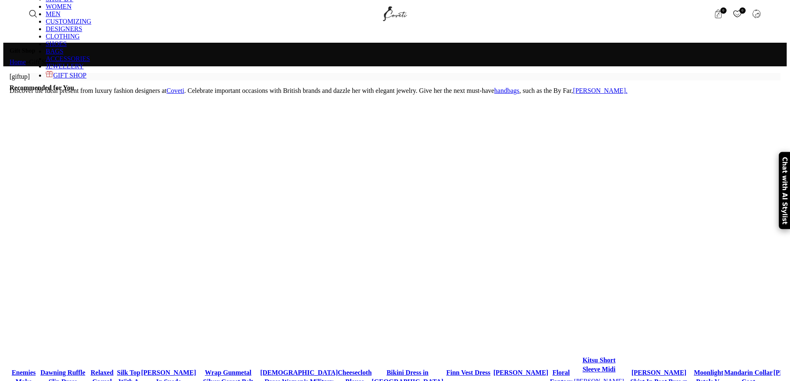  Describe the element at coordinates (54, 51) in the screenshot. I see `span: BAGS` at that location.